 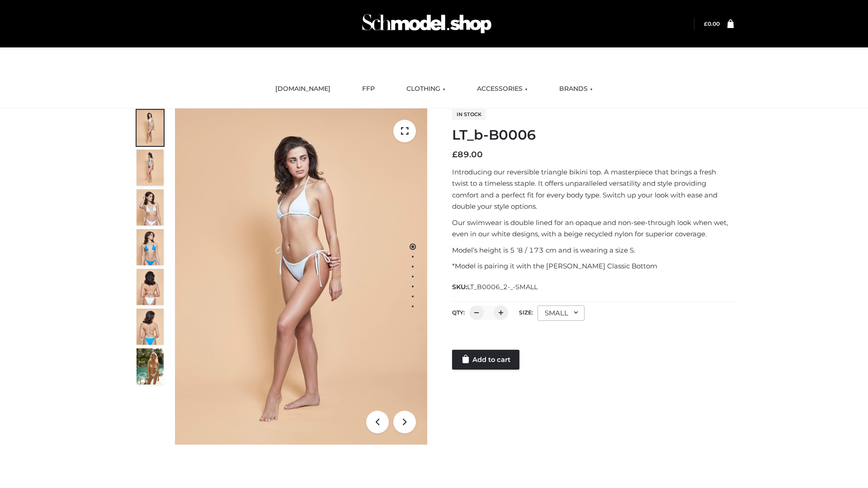 What do you see at coordinates (426, 24) in the screenshot?
I see `img: Schmodel Admin 964` at bounding box center [426, 24].